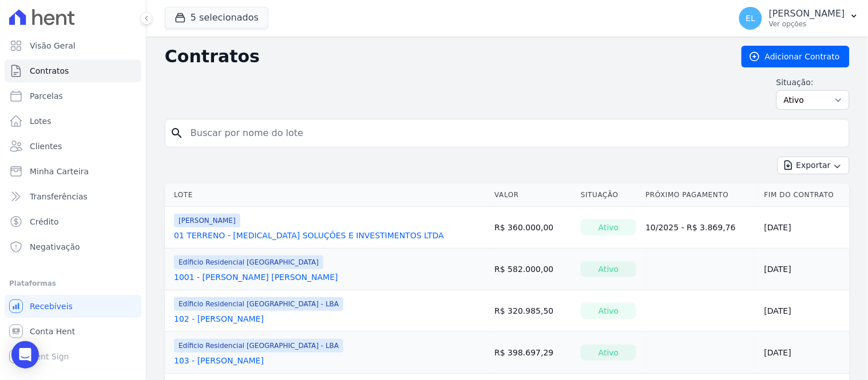 The image size is (868, 380). Describe the element at coordinates (444, 57) in the screenshot. I see `h2: Contratos` at that location.